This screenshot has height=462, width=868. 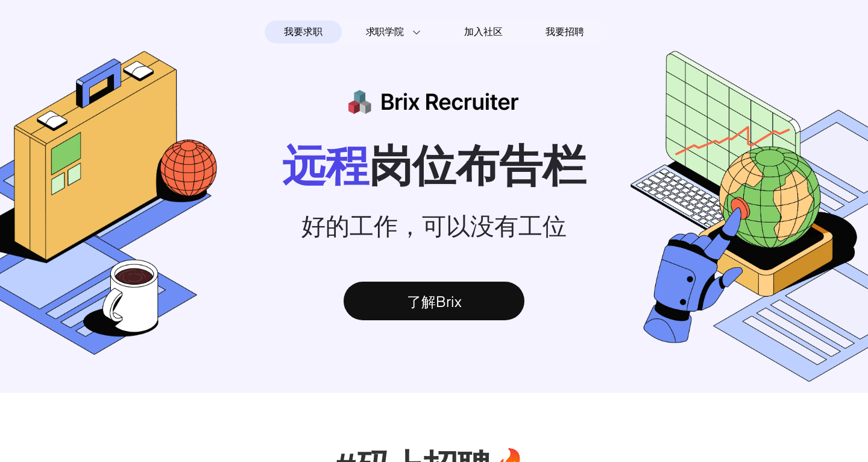 I want to click on span: 我要求职, so click(x=303, y=32).